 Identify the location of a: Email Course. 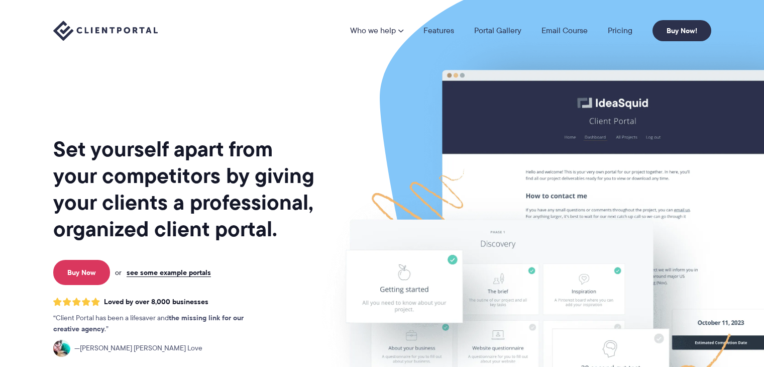
(565, 31).